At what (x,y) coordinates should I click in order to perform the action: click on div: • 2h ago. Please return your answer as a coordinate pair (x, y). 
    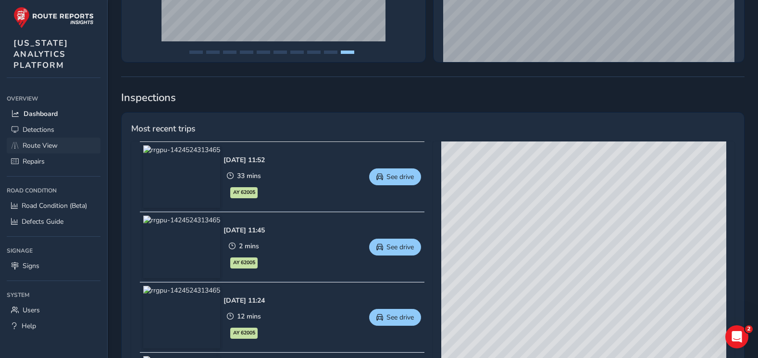
    Looking at the image, I should click on (97, 84).